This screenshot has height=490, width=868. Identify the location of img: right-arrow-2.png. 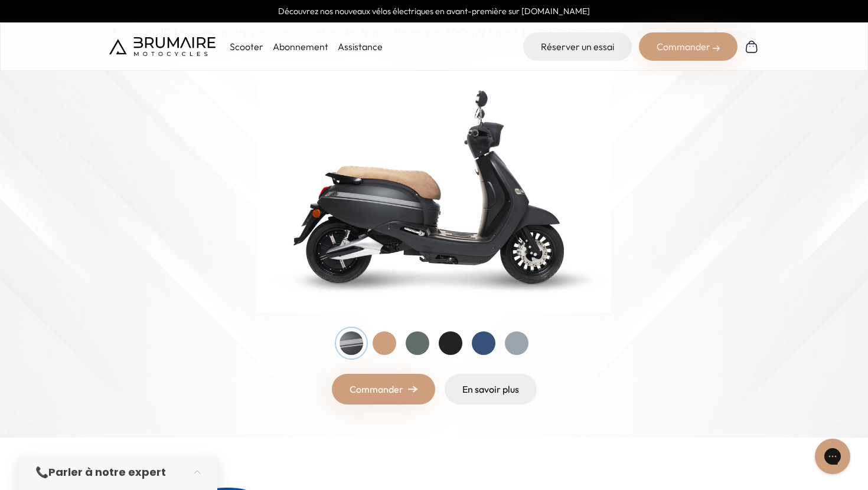
(716, 48).